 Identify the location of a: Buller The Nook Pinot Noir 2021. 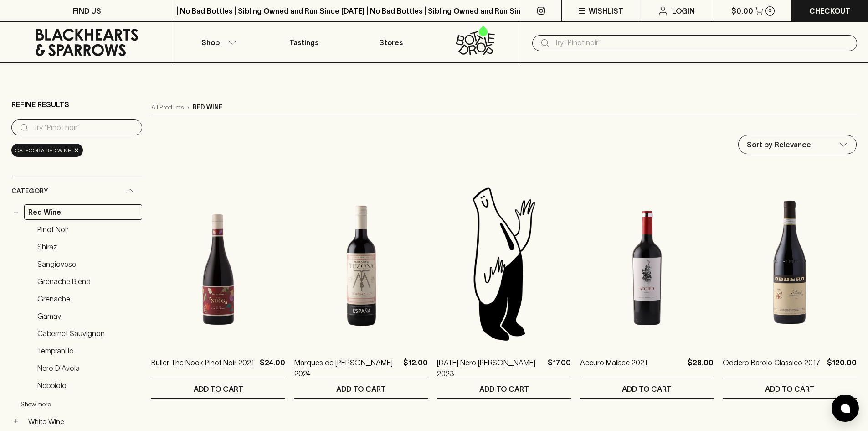
(203, 368).